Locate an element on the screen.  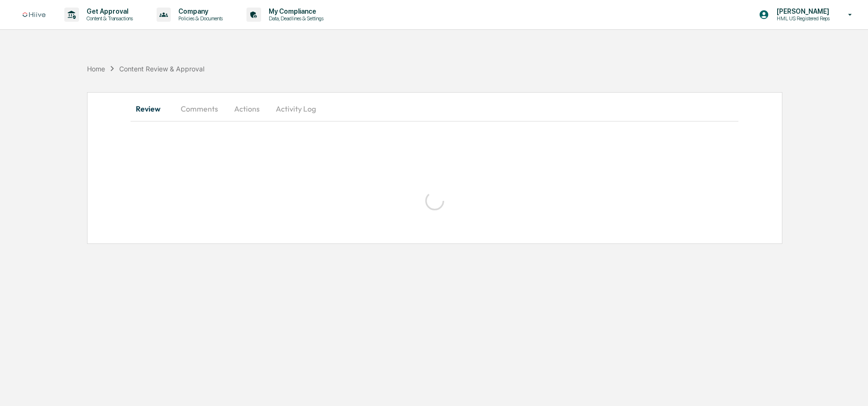
p: Get Approval is located at coordinates (108, 11).